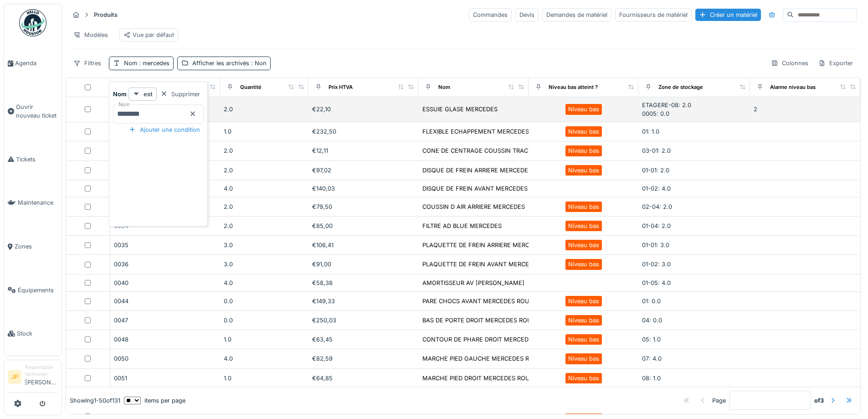  Describe the element at coordinates (484, 244) in the screenshot. I see `div: PLAQUETTE DE FREIN ARRIERE MERCEDES` at that location.